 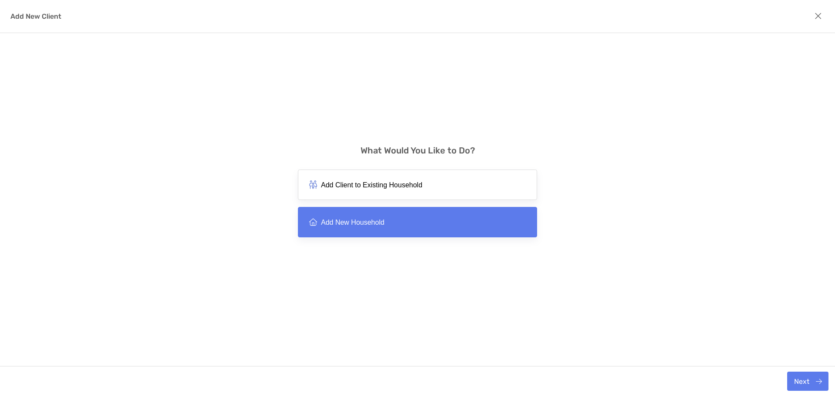 What do you see at coordinates (313, 185) in the screenshot?
I see `img: household` at bounding box center [313, 185].